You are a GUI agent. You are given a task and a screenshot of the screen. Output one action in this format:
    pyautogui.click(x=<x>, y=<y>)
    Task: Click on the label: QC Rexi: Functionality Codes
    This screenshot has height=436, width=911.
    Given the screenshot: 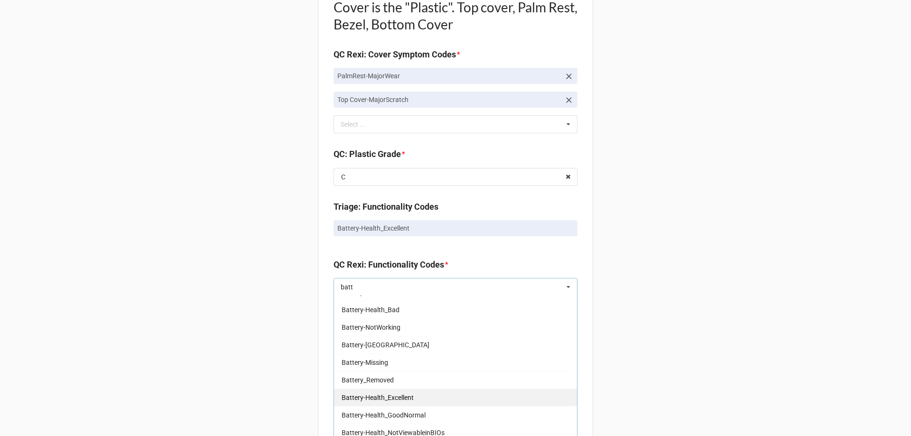 What is the action you would take?
    pyautogui.click(x=389, y=265)
    